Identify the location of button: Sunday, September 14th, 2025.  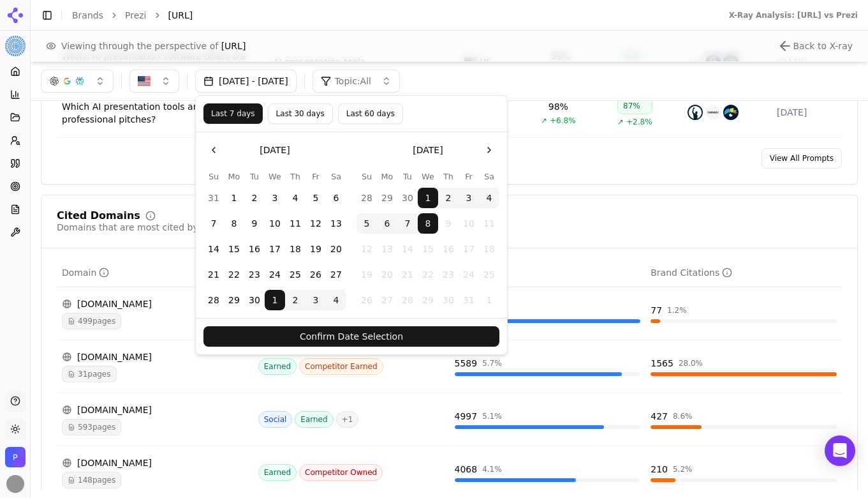
(214, 249).